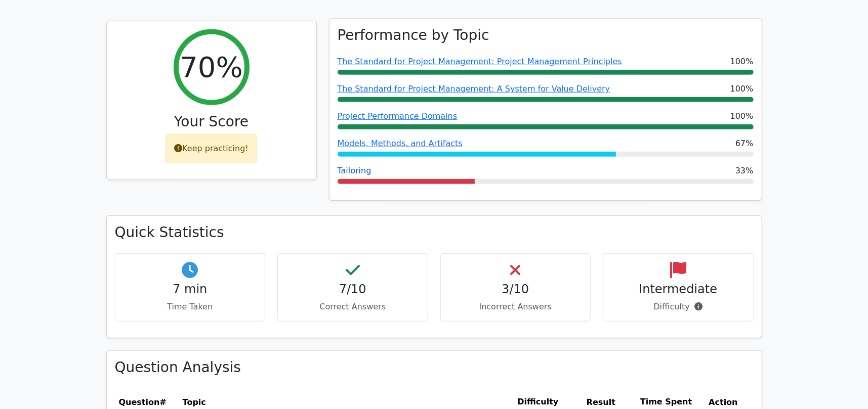  What do you see at coordinates (211, 66) in the screenshot?
I see `h2: 70%` at bounding box center [211, 66].